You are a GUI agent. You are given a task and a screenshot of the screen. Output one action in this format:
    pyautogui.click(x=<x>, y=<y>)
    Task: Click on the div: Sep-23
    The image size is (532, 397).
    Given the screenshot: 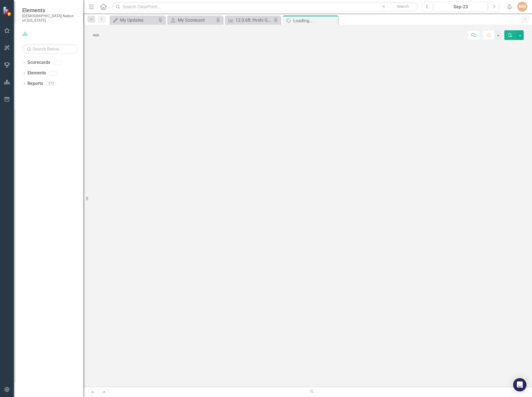 What is the action you would take?
    pyautogui.click(x=461, y=7)
    